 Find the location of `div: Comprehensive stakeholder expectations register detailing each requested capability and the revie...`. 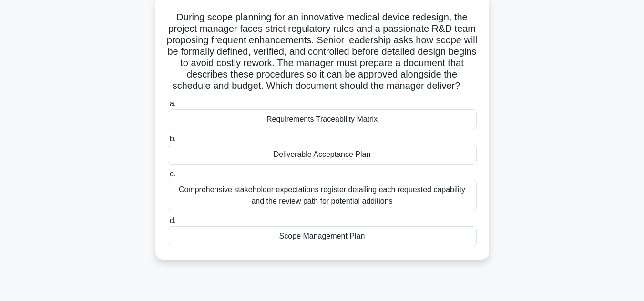

div: Comprehensive stakeholder expectations register detailing each requested capability and the revie... is located at coordinates (322, 195).